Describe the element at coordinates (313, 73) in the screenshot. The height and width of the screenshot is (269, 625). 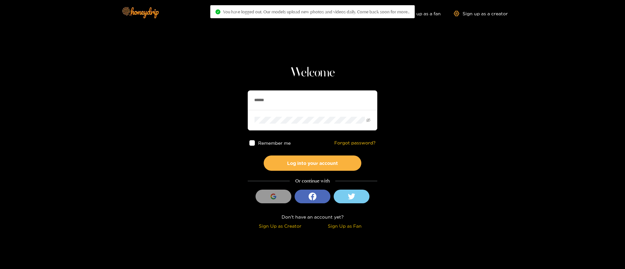
I see `h1: Welcome` at that location.